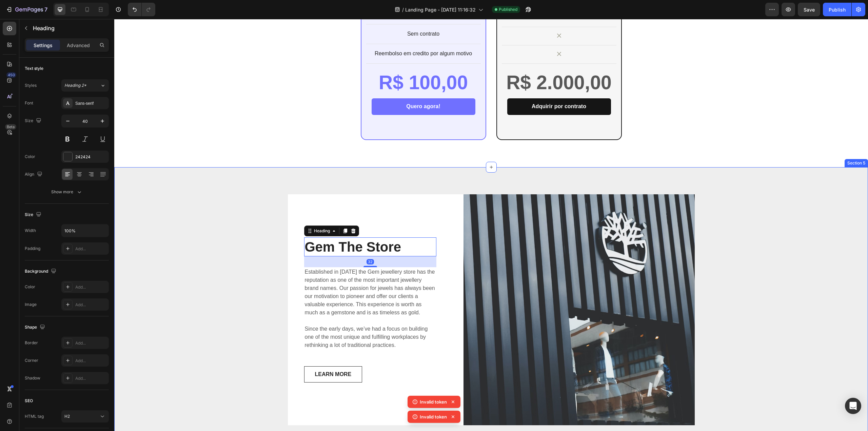 This screenshot has width=868, height=431. What do you see at coordinates (30, 304) in the screenshot?
I see `div: Image` at bounding box center [30, 304].